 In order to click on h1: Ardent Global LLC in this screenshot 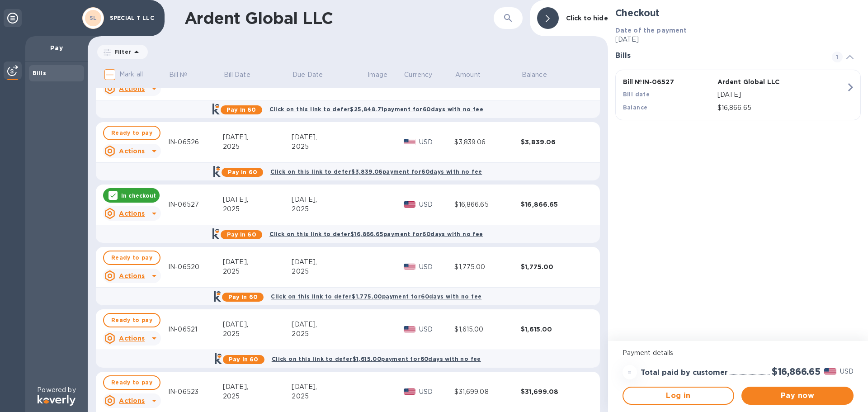, I will do `click(339, 18)`.